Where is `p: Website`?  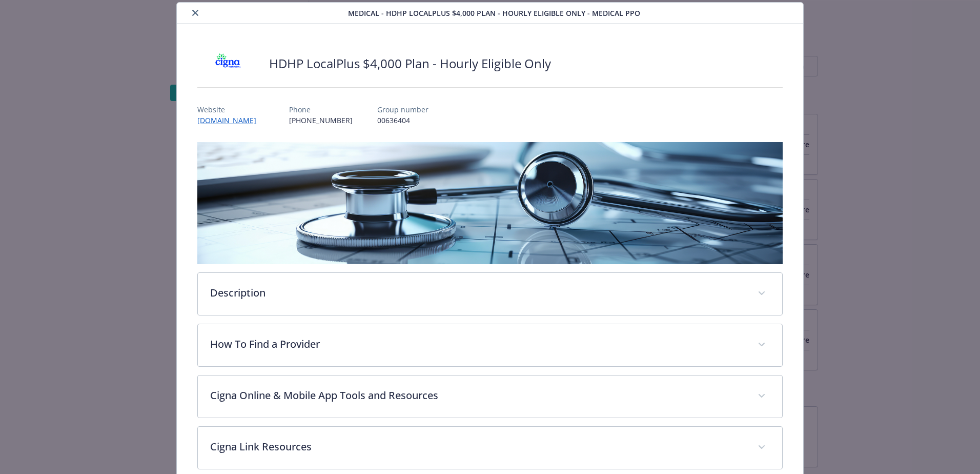 p: Website is located at coordinates (231, 109).